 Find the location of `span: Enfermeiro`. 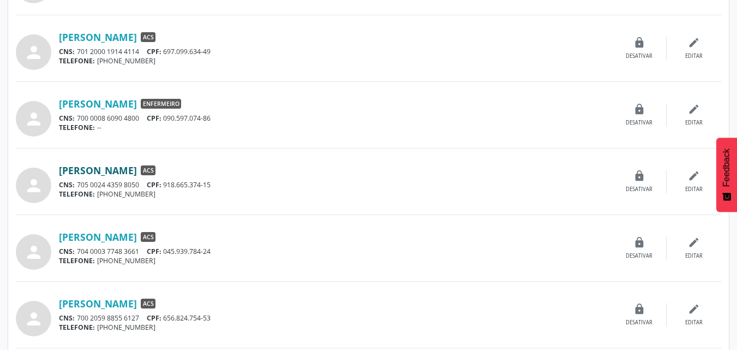

span: Enfermeiro is located at coordinates (161, 104).